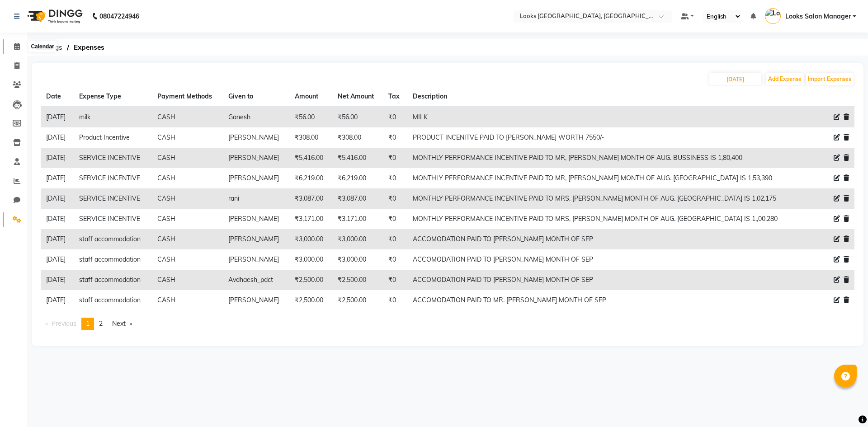 The width and height of the screenshot is (868, 427). I want to click on th: Net Amount, so click(357, 97).